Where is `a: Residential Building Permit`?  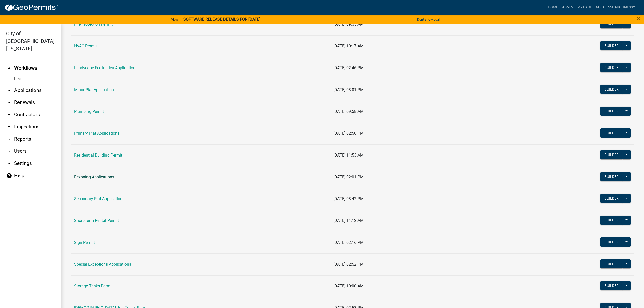 a: Residential Building Permit is located at coordinates (99, 155).